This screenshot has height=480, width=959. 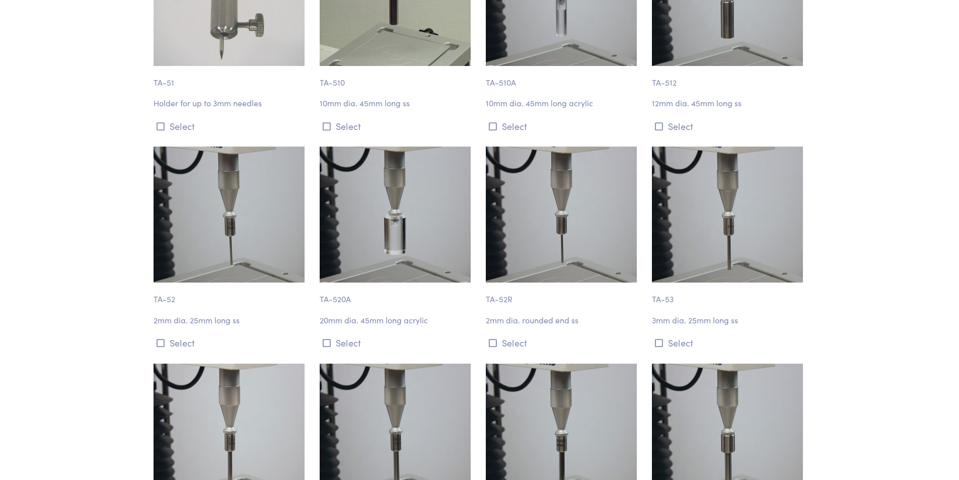 What do you see at coordinates (563, 320) in the screenshot?
I see `p: 2mm dia. rounded end ss` at bounding box center [563, 320].